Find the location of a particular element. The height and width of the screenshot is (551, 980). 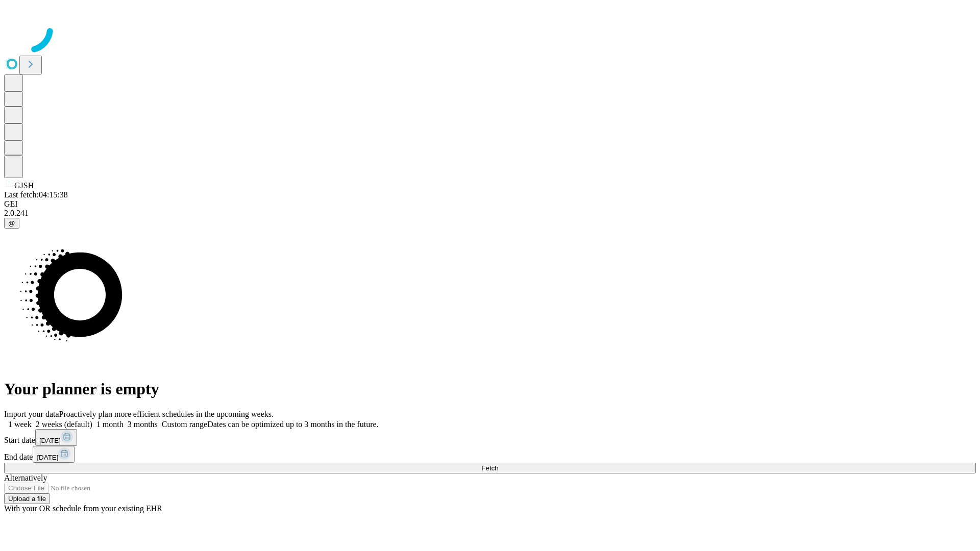

span: Fetch is located at coordinates (490, 468).